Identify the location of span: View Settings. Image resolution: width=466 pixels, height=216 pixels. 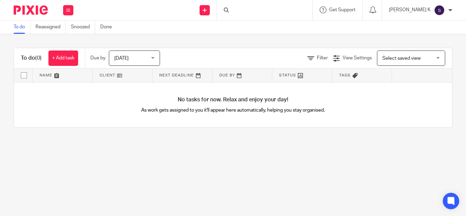
(357, 58).